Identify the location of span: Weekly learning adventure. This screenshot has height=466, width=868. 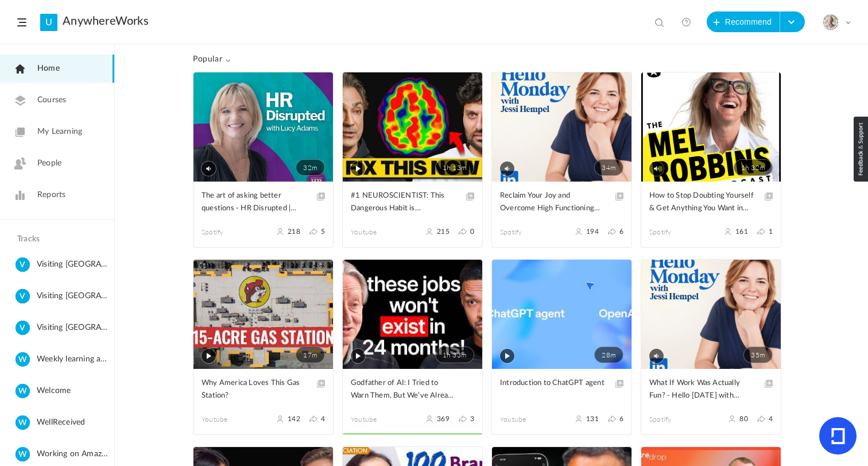
(73, 359).